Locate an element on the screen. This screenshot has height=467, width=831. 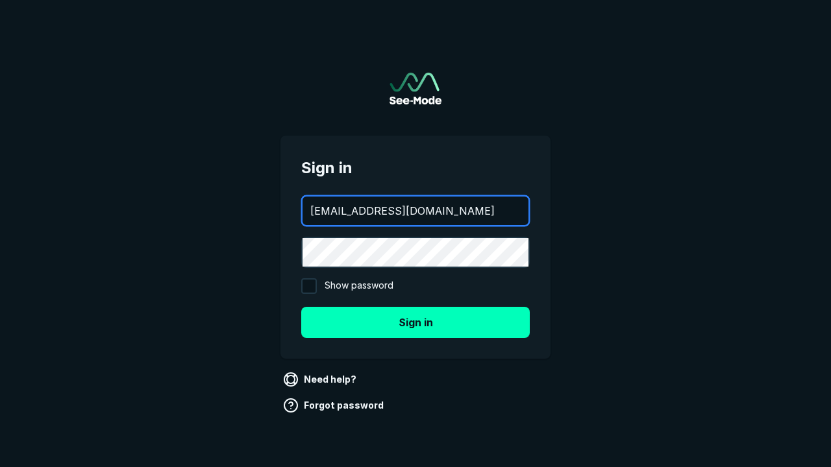
span: Sign in is located at coordinates (416, 168).